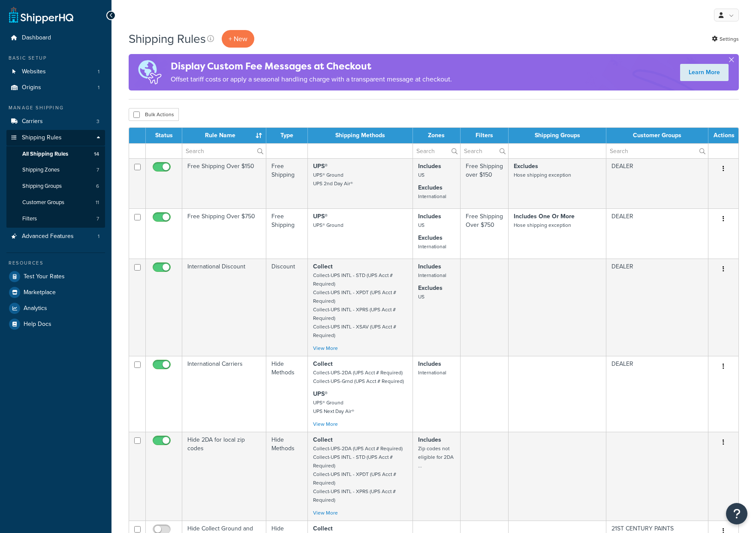 The width and height of the screenshot is (756, 533). What do you see at coordinates (485, 183) in the screenshot?
I see `td: Free Shipping over $150` at bounding box center [485, 183].